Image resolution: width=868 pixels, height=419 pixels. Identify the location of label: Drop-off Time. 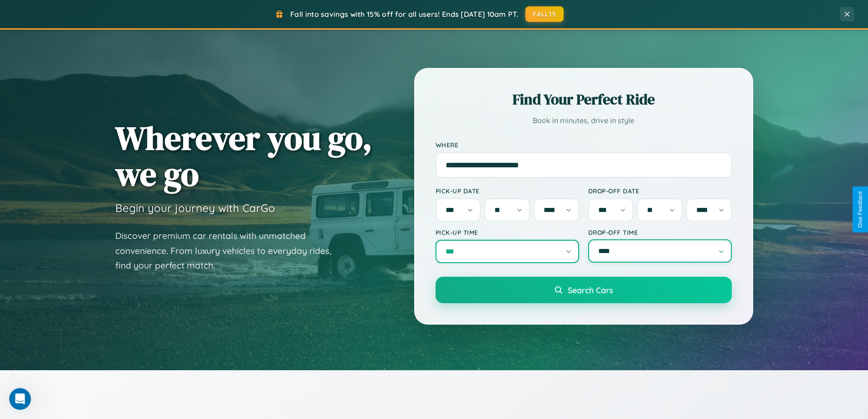
(660, 232).